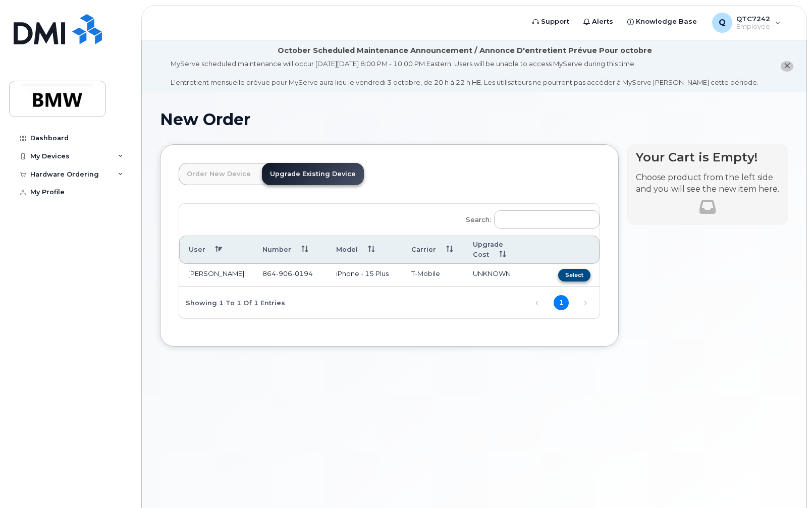  I want to click on button: close notification, so click(787, 66).